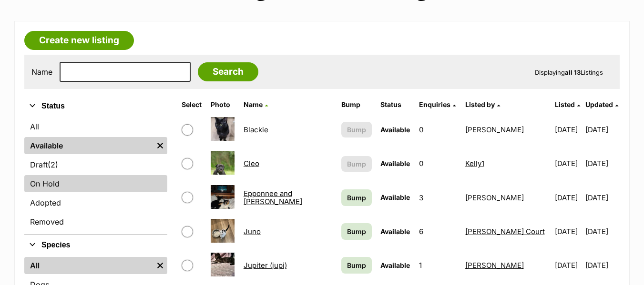 The width and height of the screenshot is (644, 285). I want to click on a: Juno, so click(252, 232).